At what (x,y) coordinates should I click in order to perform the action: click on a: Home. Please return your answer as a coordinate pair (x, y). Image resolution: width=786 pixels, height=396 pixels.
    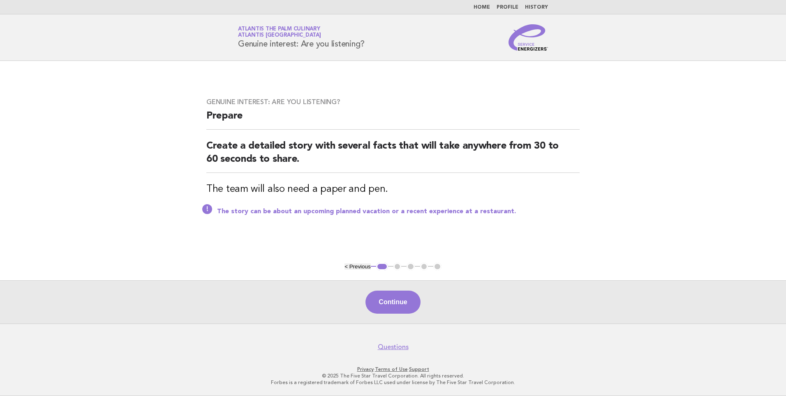
    Looking at the image, I should click on (482, 7).